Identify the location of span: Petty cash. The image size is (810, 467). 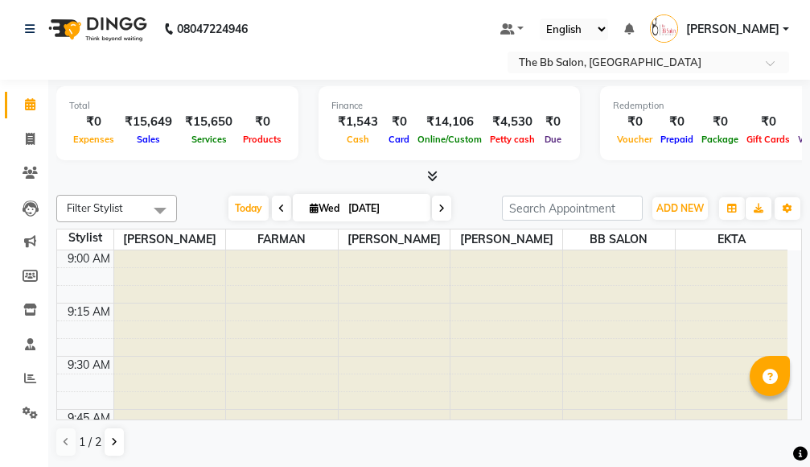
(512, 139).